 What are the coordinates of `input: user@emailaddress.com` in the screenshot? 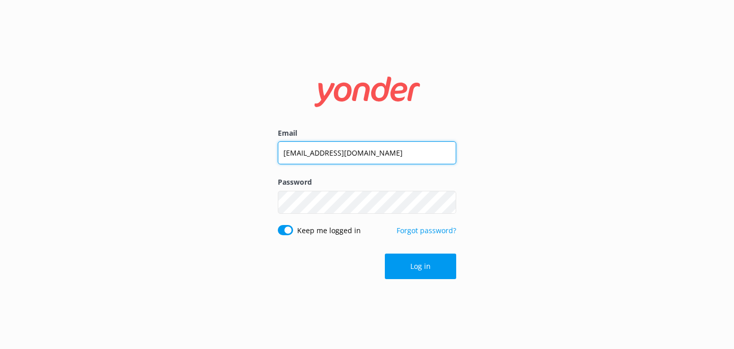 It's located at (367, 152).